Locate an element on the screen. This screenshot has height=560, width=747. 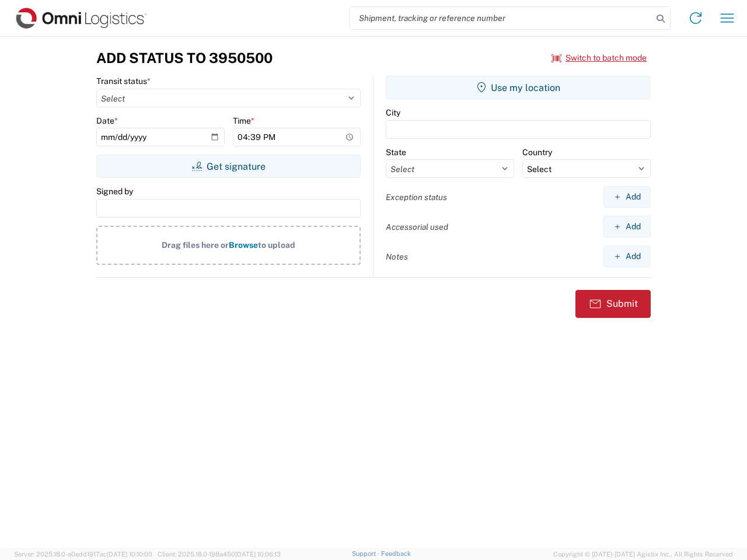
span: Browse is located at coordinates (243, 245).